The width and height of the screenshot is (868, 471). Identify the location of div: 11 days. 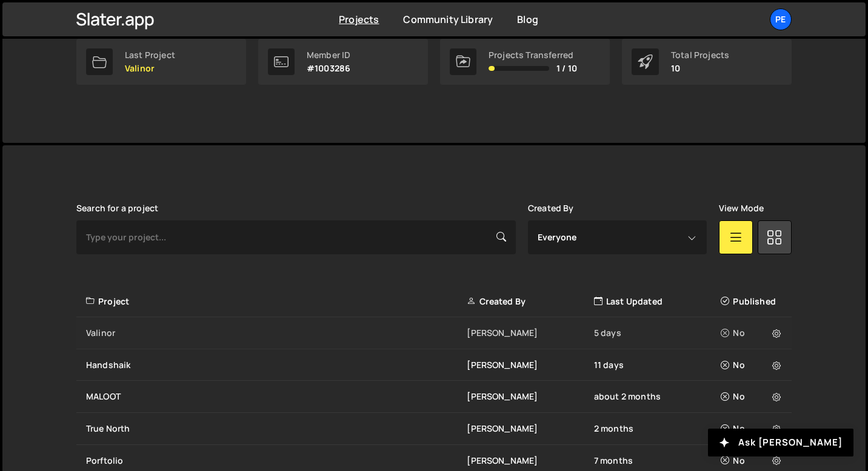
(656, 365).